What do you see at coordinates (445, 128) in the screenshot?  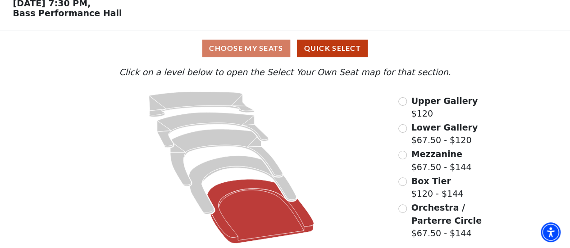 I see `span: Lower Gallery` at bounding box center [445, 128].